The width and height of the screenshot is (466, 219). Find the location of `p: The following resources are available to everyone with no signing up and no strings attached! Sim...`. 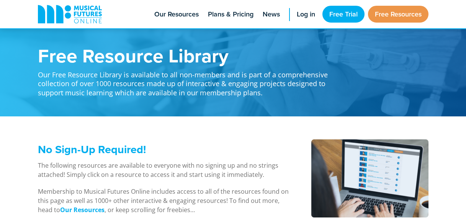

p: The following resources are available to everyone with no signing up and no strings attached! Sim... is located at coordinates (165, 170).